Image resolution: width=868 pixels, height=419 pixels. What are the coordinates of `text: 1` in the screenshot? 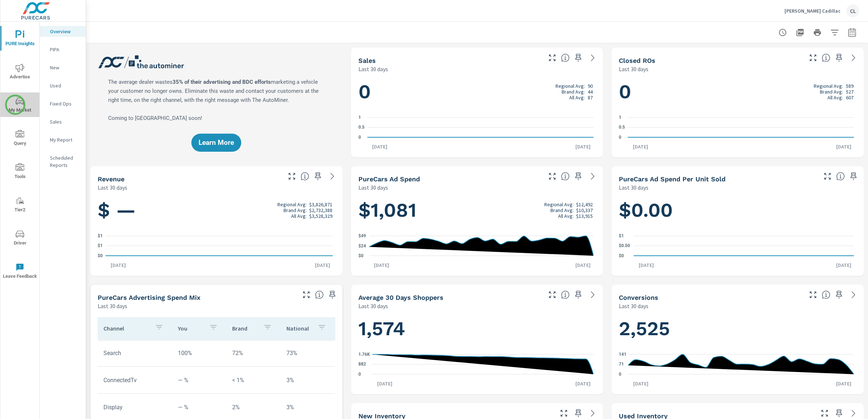 It's located at (360, 118).